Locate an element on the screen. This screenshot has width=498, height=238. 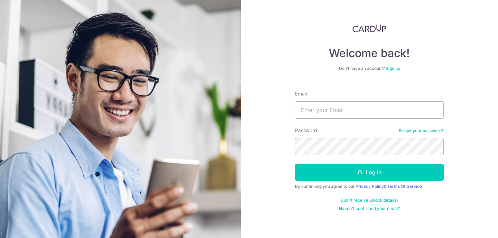
input: Enter your Email is located at coordinates (369, 110).